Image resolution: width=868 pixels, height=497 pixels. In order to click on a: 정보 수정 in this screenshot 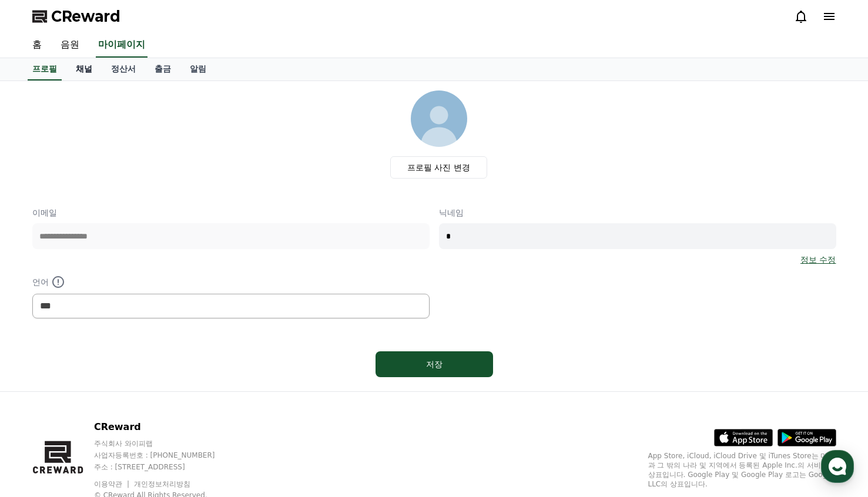, I will do `click(818, 260)`.